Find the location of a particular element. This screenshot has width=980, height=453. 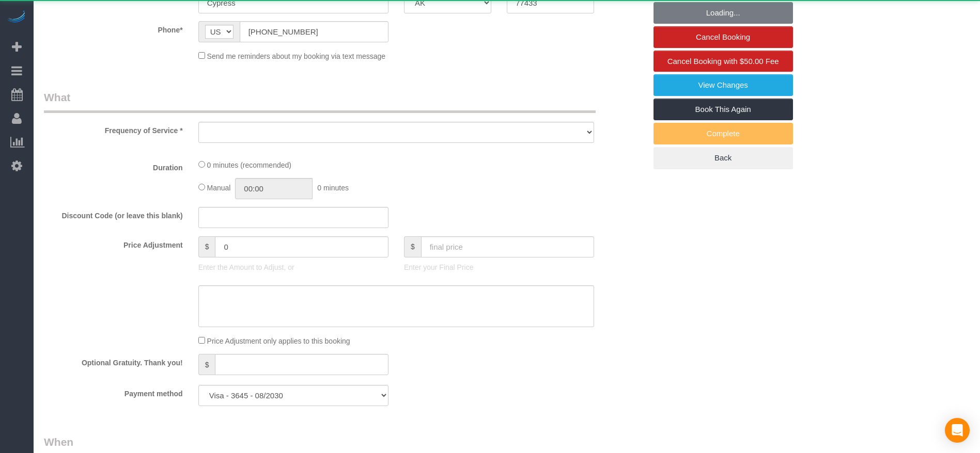

span: 0 minutes (recommended) is located at coordinates (249, 166).